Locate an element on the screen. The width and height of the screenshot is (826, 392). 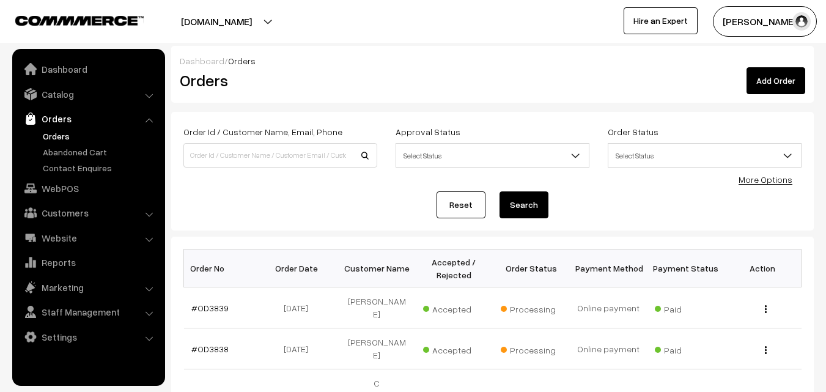
img: COMMMERCE is located at coordinates (79, 20).